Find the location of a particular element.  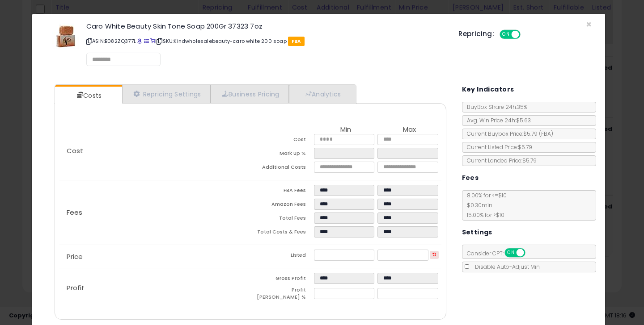

p: Price is located at coordinates (155, 257).